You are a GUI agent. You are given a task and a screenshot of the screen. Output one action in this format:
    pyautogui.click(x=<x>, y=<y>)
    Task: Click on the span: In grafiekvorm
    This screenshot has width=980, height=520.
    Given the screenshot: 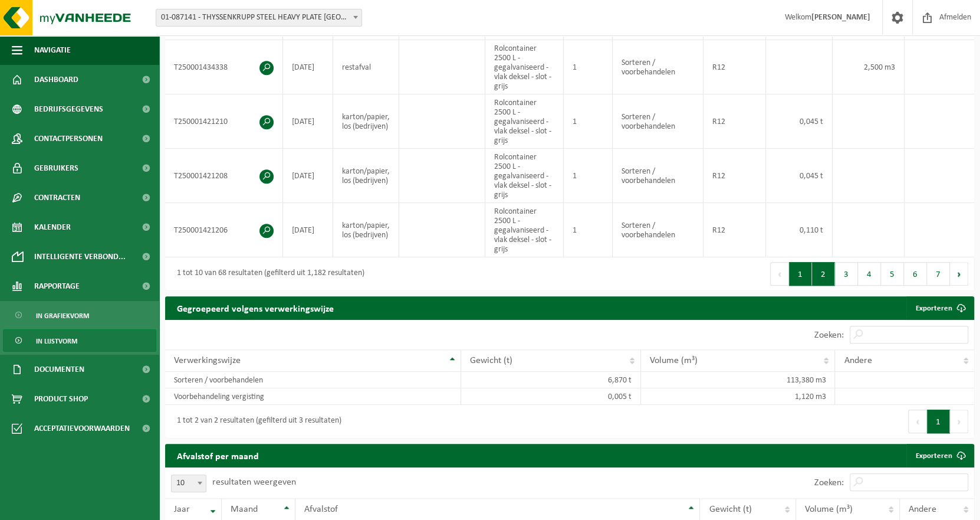 What is the action you would take?
    pyautogui.click(x=63, y=316)
    